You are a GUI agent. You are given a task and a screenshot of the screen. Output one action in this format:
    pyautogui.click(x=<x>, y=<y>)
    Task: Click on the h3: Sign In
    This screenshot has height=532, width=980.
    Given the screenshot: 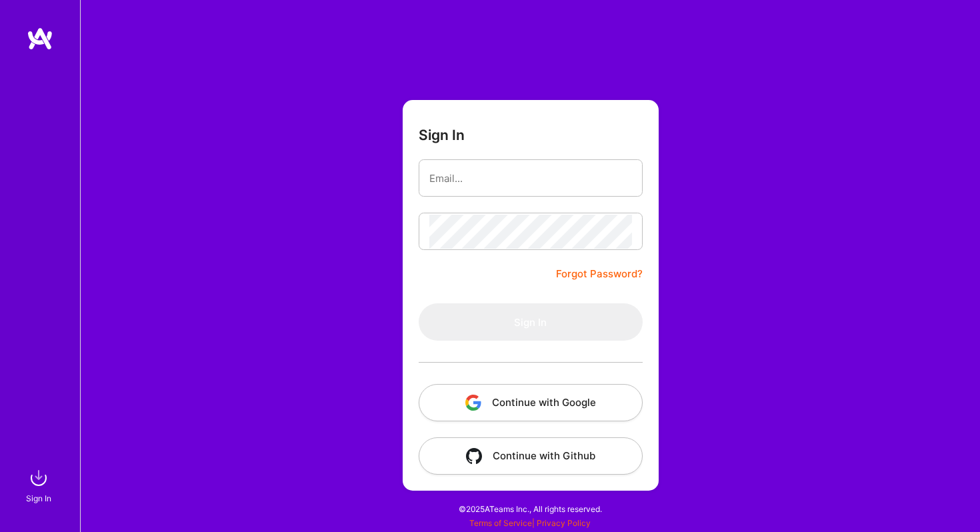 What is the action you would take?
    pyautogui.click(x=441, y=134)
    